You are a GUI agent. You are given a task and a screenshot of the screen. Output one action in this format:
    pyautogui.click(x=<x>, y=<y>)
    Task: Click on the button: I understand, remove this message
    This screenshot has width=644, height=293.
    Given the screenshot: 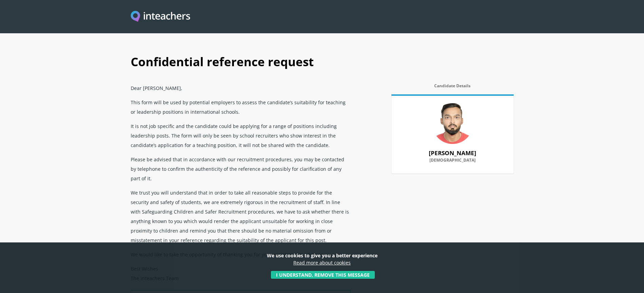 What is the action you would take?
    pyautogui.click(x=323, y=275)
    